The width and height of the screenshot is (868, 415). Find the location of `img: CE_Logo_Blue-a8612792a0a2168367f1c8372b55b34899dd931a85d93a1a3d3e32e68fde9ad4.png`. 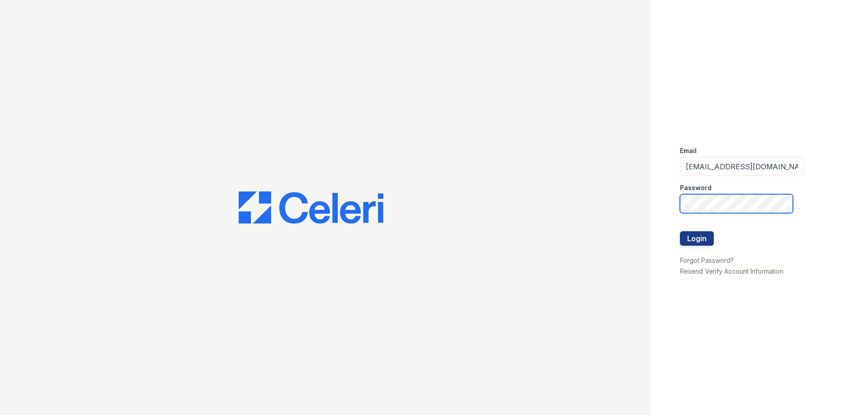

img: CE_Logo_Blue-a8612792a0a2168367f1c8372b55b34899dd931a85d93a1a3d3e32e68fde9ad4.png is located at coordinates (311, 208).